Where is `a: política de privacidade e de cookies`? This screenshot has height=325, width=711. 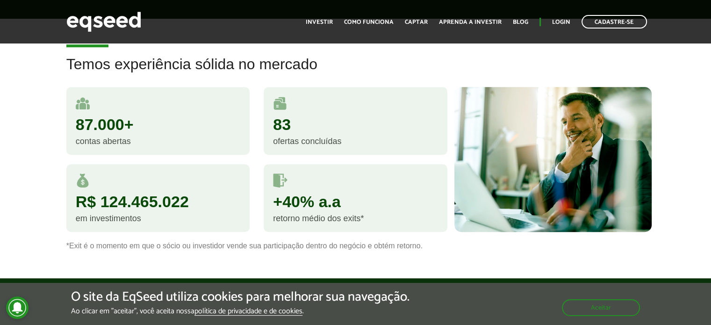
a: política de privacidade e de cookies is located at coordinates (248, 311).